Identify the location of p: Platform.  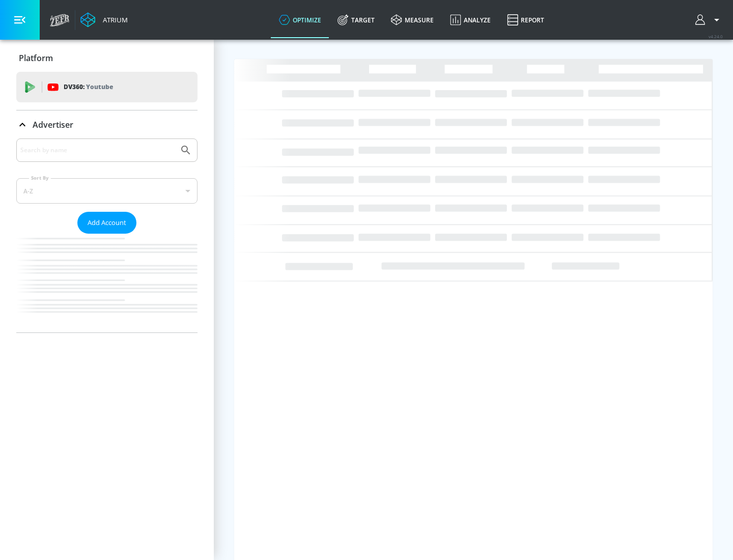
(35, 58).